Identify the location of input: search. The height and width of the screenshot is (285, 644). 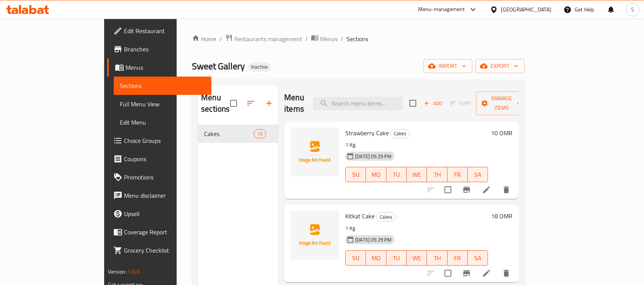
(359, 103).